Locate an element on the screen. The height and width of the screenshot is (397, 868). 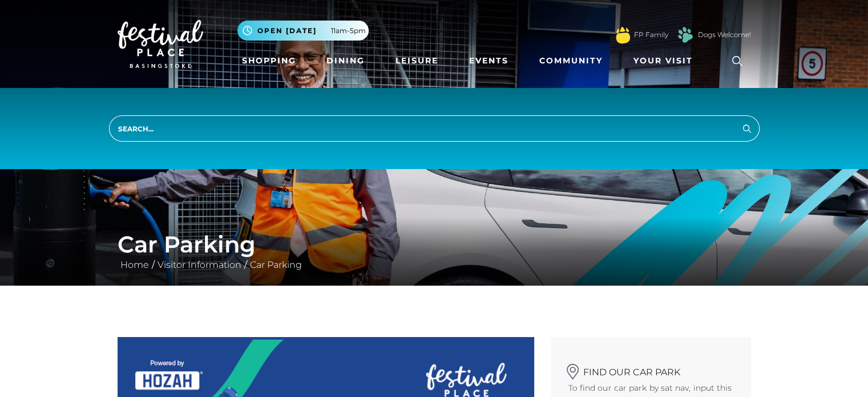
input: Search... is located at coordinates (434, 129).